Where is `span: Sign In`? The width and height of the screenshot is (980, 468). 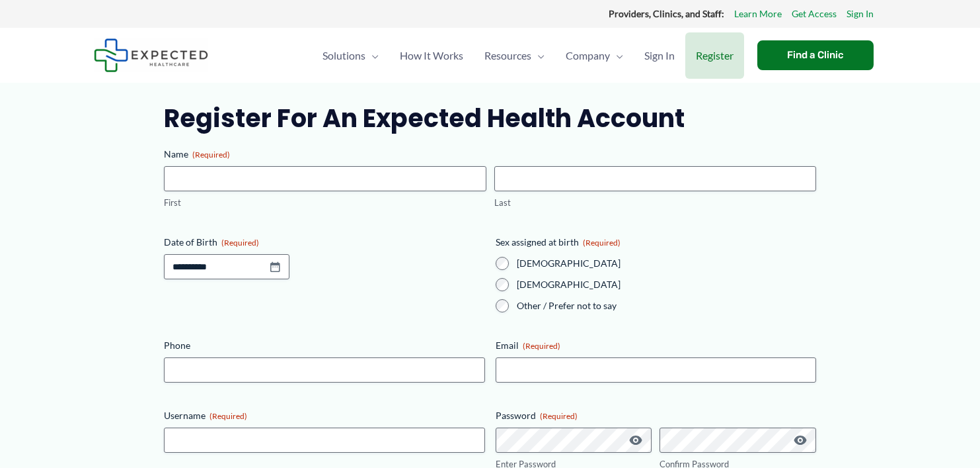 span: Sign In is located at coordinates (659, 56).